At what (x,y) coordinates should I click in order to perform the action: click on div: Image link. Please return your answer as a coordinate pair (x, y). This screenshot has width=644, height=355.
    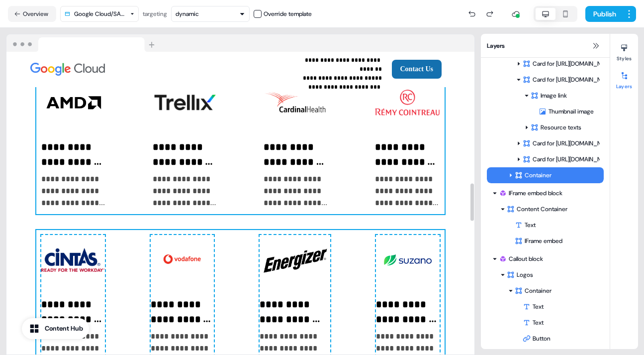
    Looking at the image, I should click on (565, 96).